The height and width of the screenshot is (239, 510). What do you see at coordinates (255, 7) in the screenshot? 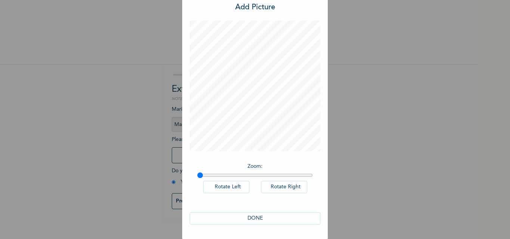
I see `h3: Add Picture` at bounding box center [255, 7].